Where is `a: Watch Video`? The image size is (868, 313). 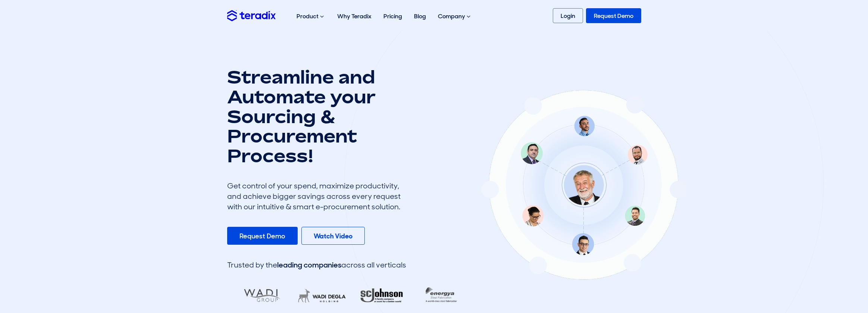 a: Watch Video is located at coordinates (333, 236).